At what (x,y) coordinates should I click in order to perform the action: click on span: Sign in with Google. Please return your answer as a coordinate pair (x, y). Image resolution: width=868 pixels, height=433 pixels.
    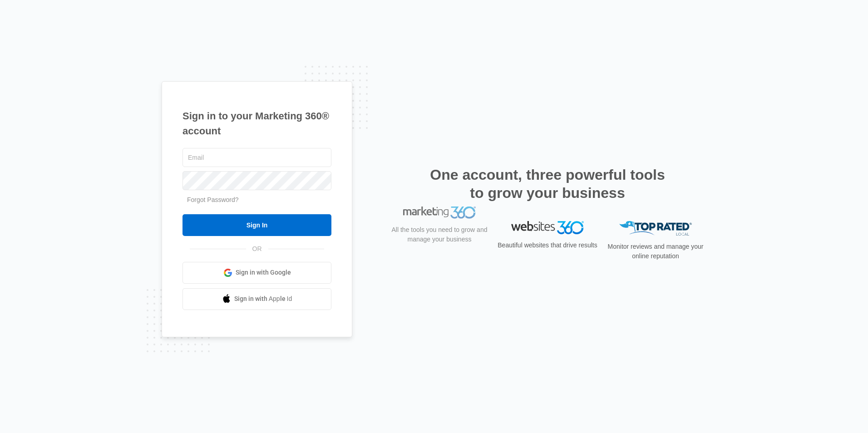
    Looking at the image, I should click on (263, 273).